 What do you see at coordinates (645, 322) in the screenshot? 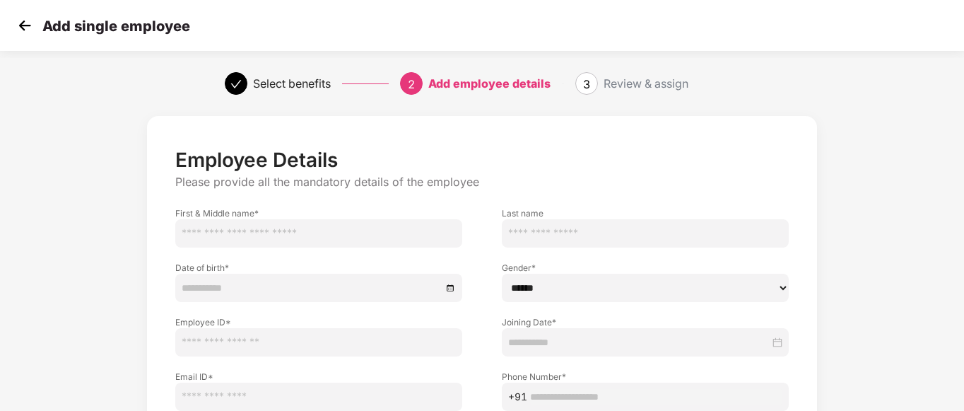
I see `label: Joining Date` at bounding box center [645, 322].